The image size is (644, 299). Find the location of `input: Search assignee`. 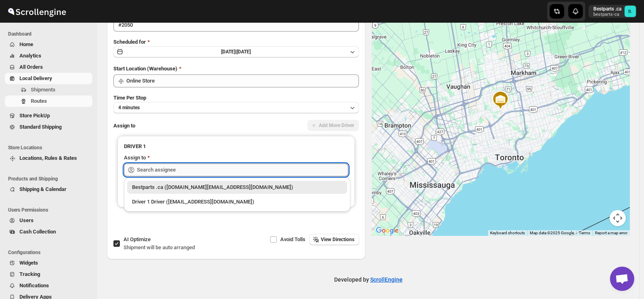

input: Search assignee is located at coordinates (242, 170).